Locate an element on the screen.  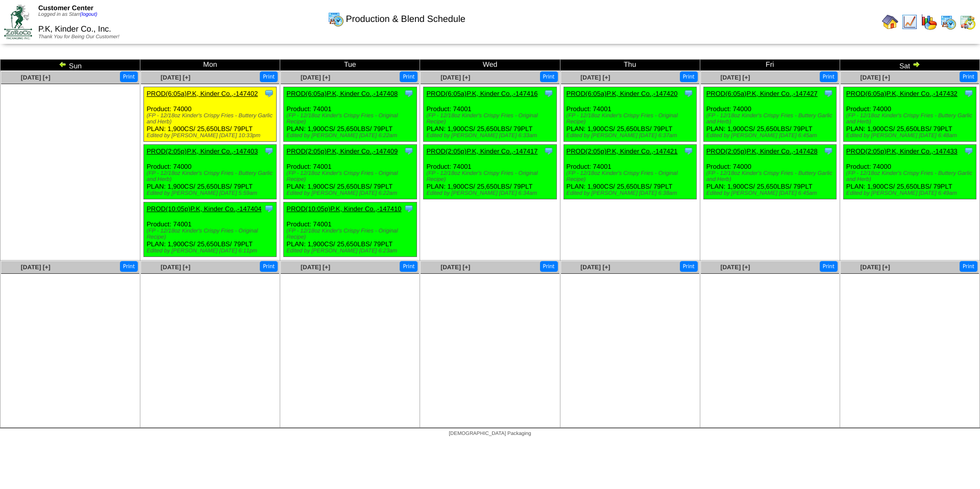
a: PROD(6:05a)P.K, Kinder Co.,-147432 is located at coordinates (902, 93).